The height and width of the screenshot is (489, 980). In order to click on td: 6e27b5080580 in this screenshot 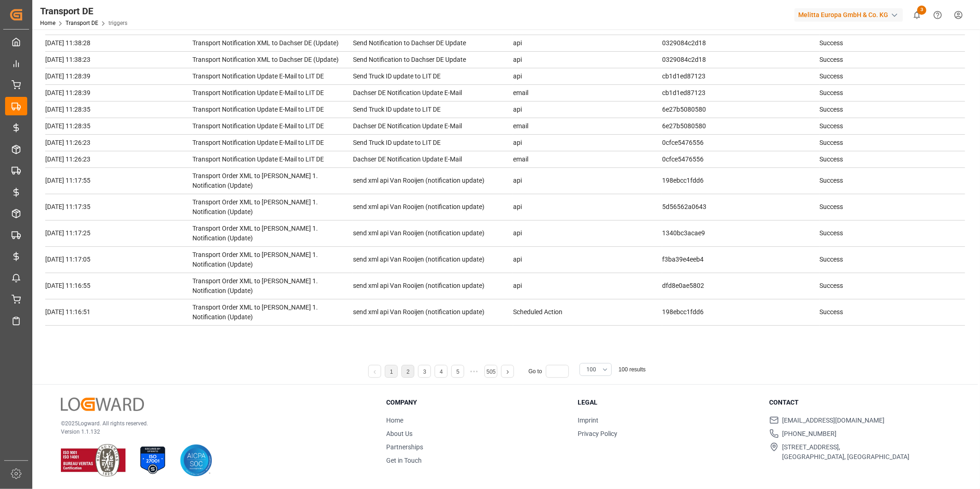, I will do `click(741, 109)`.